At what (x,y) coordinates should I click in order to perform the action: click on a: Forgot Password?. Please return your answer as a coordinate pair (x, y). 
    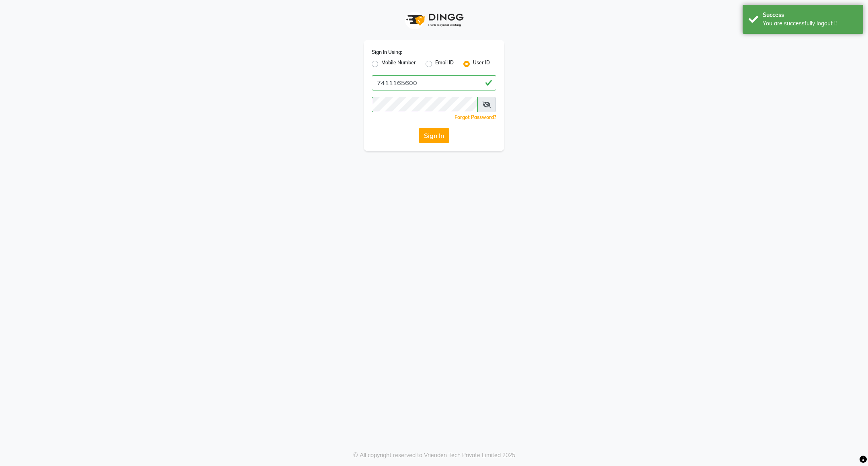
    Looking at the image, I should click on (475, 117).